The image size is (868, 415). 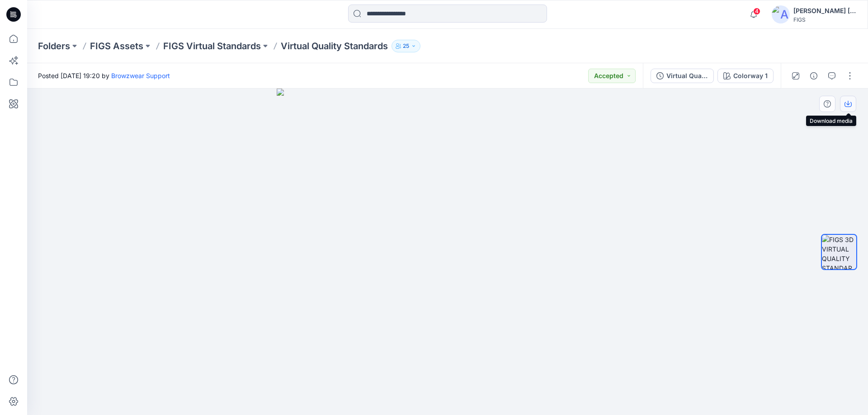 I want to click on p: FIGS Assets, so click(x=117, y=46).